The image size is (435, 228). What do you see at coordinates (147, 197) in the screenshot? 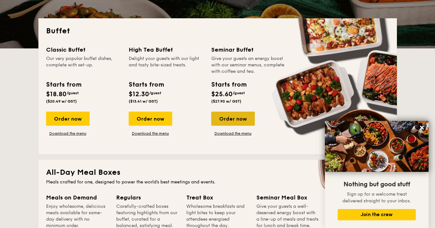
I see `div: Regulars` at bounding box center [147, 197].